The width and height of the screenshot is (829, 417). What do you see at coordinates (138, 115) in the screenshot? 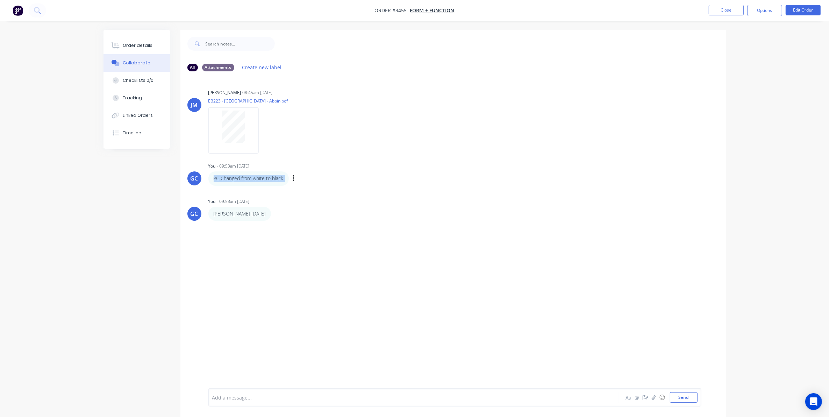
I see `div: Linked Orders` at bounding box center [138, 115].